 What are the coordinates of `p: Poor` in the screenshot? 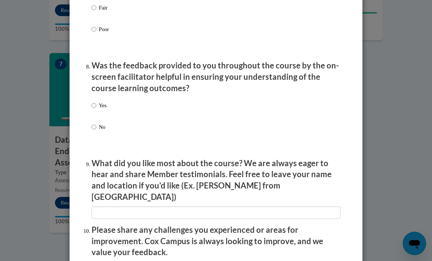 It's located at (109, 29).